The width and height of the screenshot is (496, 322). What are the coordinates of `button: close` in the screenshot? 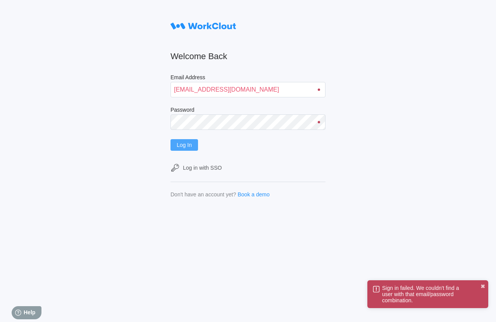 It's located at (482, 287).